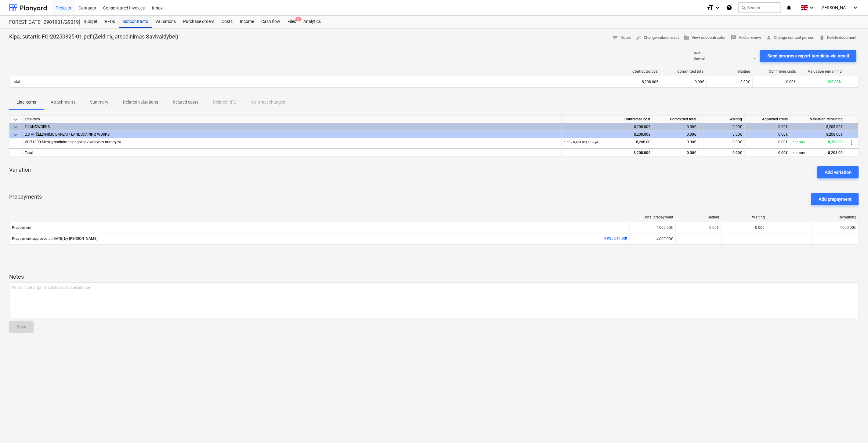 The height and width of the screenshot is (443, 868). Describe the element at coordinates (700, 59) in the screenshot. I see `p: Opened :` at that location.